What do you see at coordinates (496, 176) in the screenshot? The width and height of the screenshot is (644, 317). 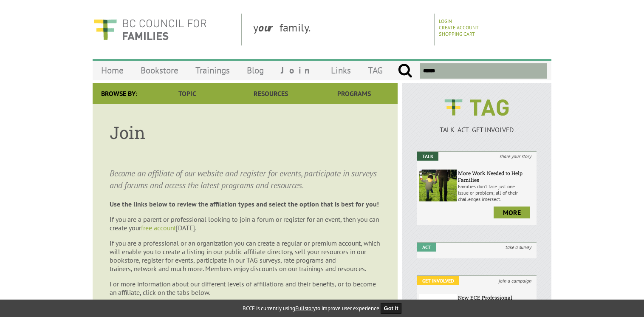 I see `h6: More Work Needed to Help Families` at bounding box center [496, 176].